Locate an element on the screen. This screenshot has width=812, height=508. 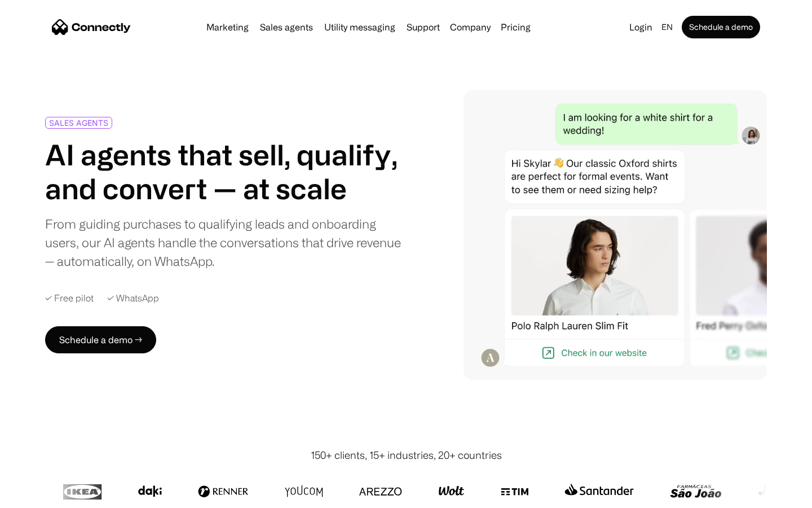
a: Support is located at coordinates (423, 27).